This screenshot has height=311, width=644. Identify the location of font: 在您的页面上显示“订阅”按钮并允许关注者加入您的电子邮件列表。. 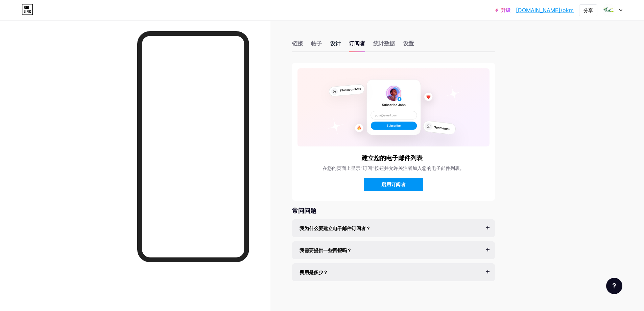
(394, 168).